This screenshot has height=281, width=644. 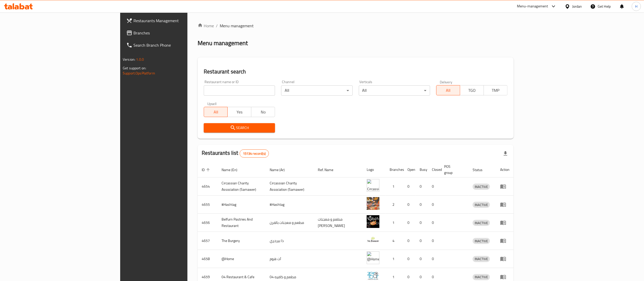 What do you see at coordinates (289, 240) in the screenshot?
I see `td: ذا بيرجري` at bounding box center [289, 240].